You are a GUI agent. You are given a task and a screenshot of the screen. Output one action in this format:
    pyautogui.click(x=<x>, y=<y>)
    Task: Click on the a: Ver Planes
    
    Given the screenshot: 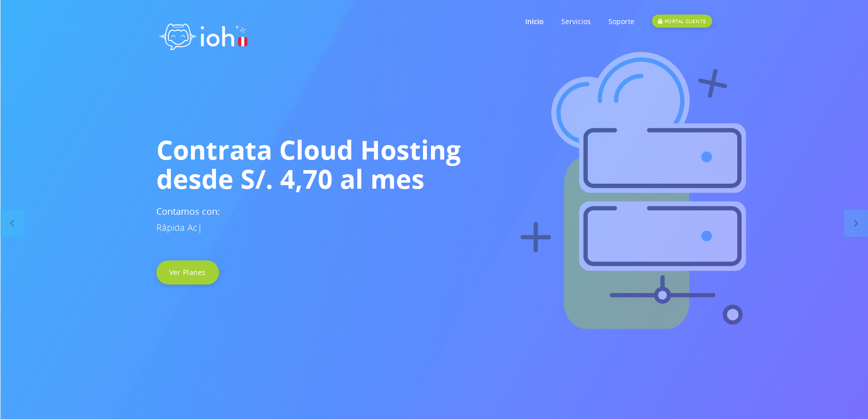 What is the action you would take?
    pyautogui.click(x=187, y=272)
    